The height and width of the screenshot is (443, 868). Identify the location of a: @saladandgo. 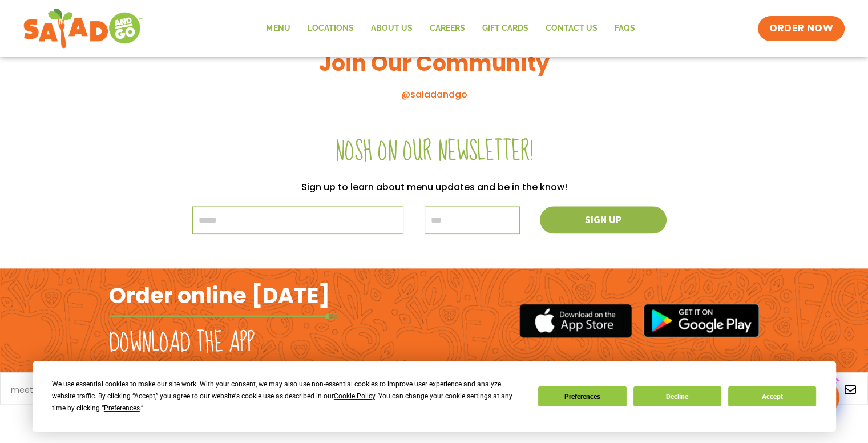
(434, 94).